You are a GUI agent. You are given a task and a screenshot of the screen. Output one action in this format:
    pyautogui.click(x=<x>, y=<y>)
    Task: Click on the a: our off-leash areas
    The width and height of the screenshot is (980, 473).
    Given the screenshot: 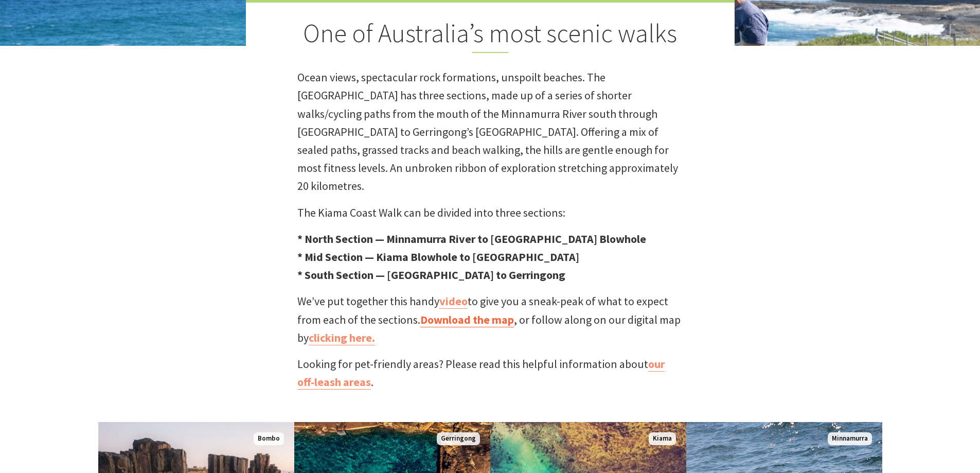 What is the action you would take?
    pyautogui.click(x=480, y=373)
    